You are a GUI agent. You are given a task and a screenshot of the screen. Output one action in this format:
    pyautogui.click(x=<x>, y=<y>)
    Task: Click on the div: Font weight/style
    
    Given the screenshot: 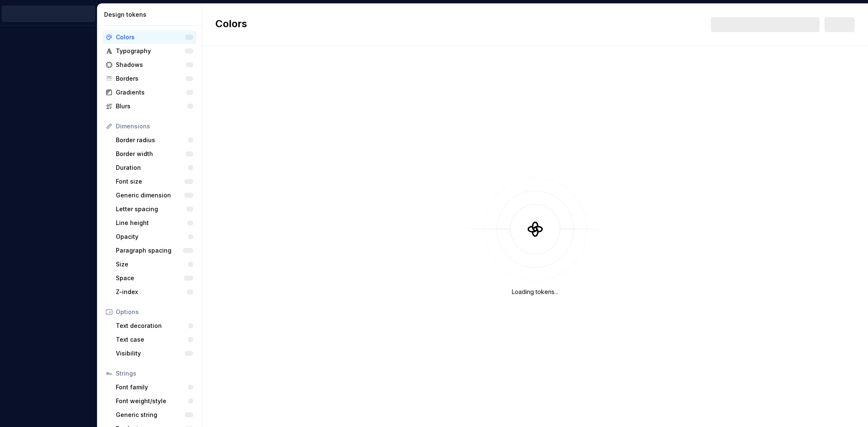 What is the action you would take?
    pyautogui.click(x=152, y=401)
    